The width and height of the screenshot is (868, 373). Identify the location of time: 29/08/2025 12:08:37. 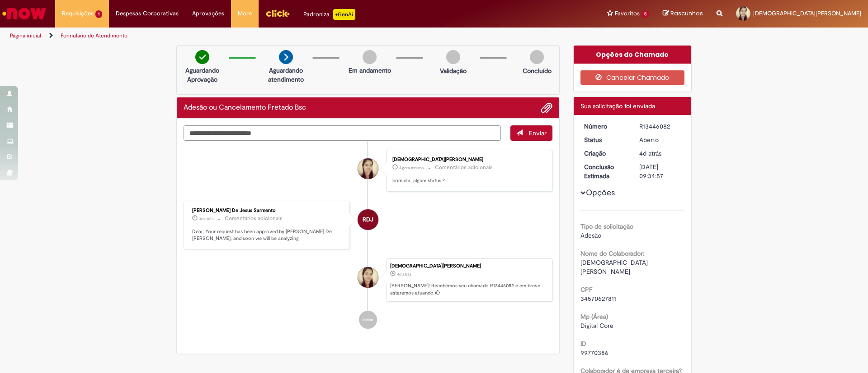
(411, 168).